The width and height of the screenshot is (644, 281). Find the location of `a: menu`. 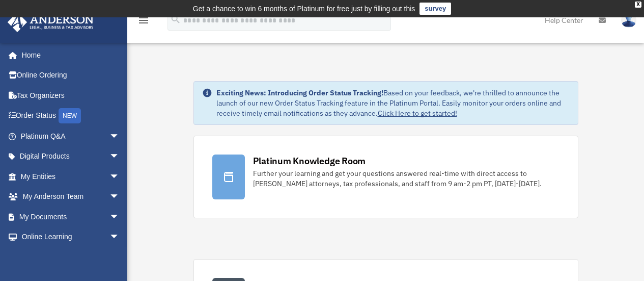

a: menu is located at coordinates (143, 22).